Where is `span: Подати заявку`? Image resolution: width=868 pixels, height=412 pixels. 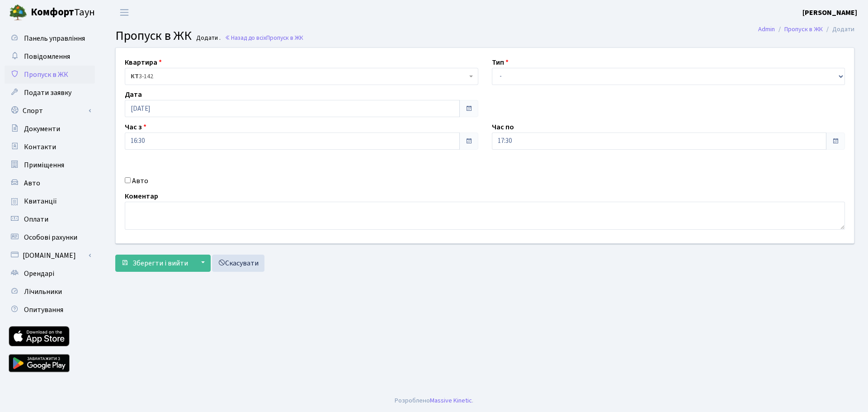
span: Подати заявку is located at coordinates (48, 93).